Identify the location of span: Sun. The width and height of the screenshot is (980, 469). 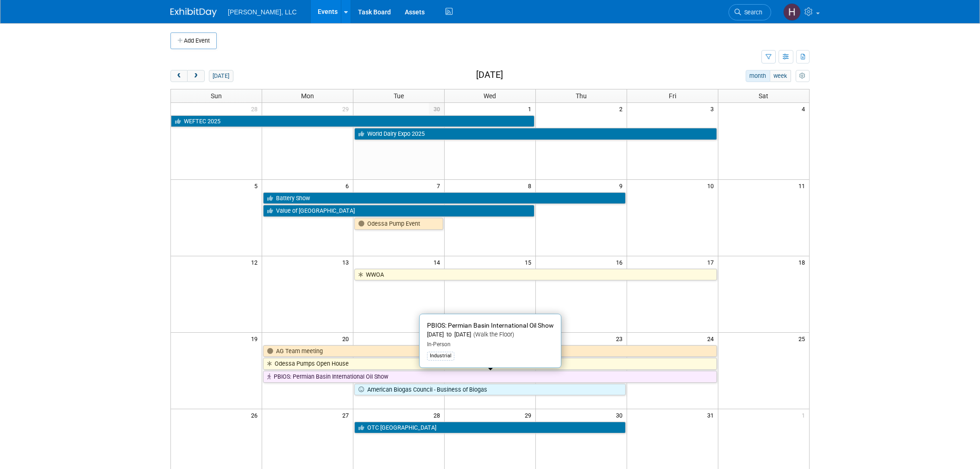
(217, 96).